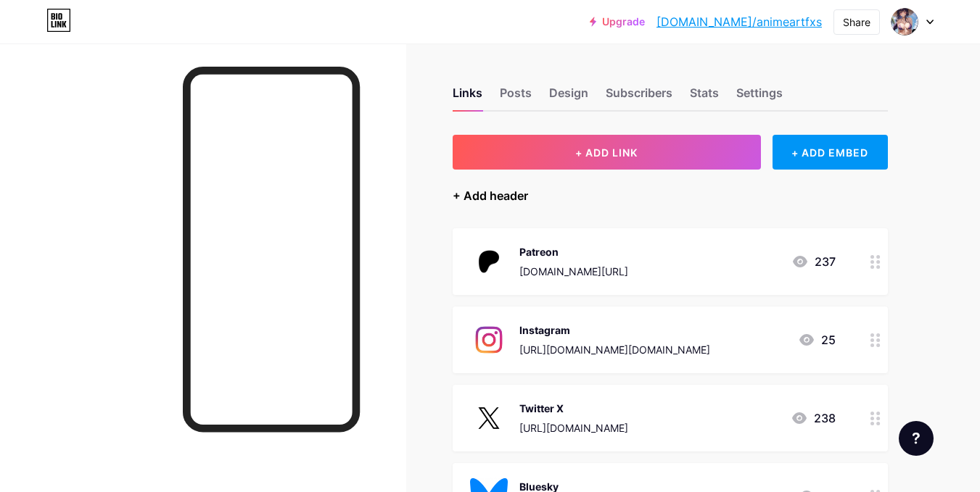 The image size is (980, 492). Describe the element at coordinates (489, 419) in the screenshot. I see `img: Twitter X` at that location.